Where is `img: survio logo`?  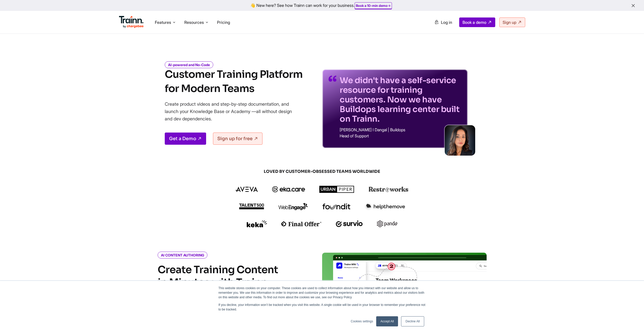
img: survio logo is located at coordinates (349, 224).